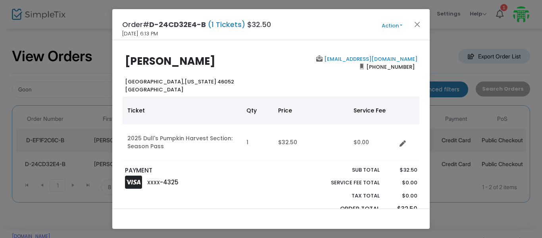 The width and height of the screenshot is (542, 238). What do you see at coordinates (392, 26) in the screenshot?
I see `button: Action` at bounding box center [392, 26].